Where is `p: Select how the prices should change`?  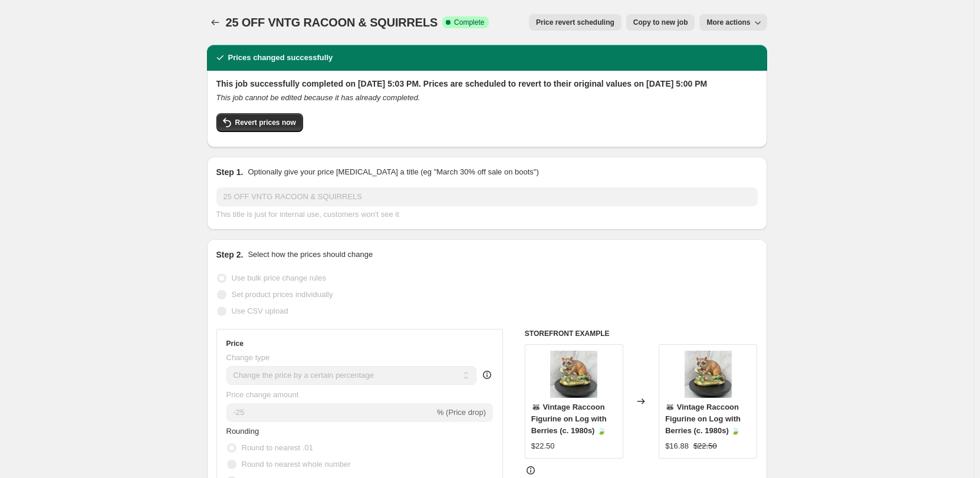
p: Select how the prices should change is located at coordinates (310, 255).